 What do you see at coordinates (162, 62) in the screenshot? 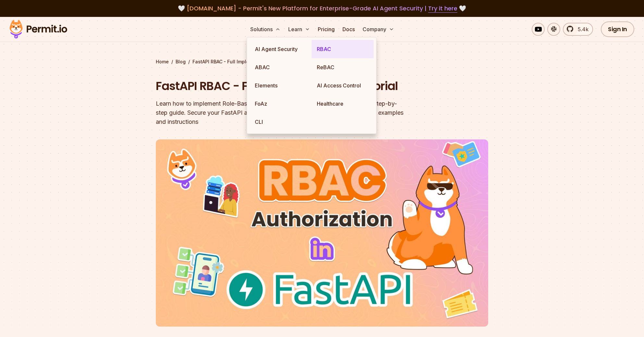
I see `a: Home` at bounding box center [162, 62].